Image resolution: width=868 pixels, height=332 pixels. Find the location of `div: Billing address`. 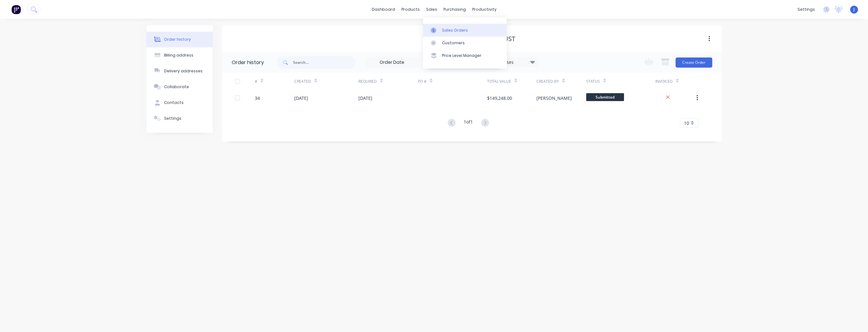

div: Billing address is located at coordinates (179, 56).